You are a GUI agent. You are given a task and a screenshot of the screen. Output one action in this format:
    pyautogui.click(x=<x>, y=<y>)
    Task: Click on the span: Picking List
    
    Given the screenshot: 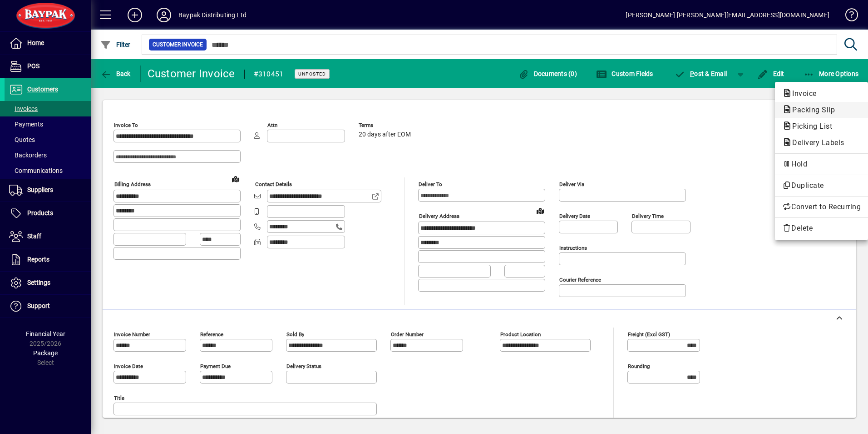 What is the action you would take?
    pyautogui.click(x=810, y=126)
    